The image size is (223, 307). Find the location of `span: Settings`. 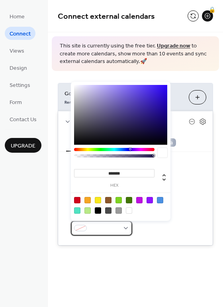

span: Settings is located at coordinates (20, 85).